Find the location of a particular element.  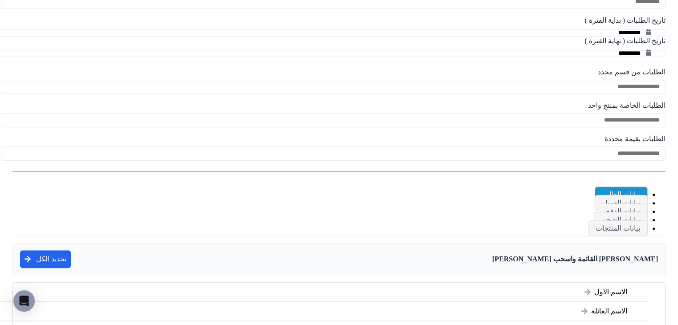

label: تاريخ الطلبات ( نهاية الفترة ) is located at coordinates (339, 41).